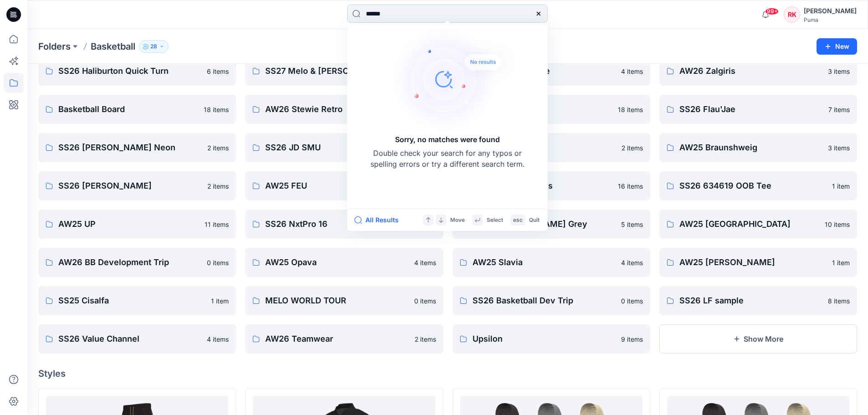 The image size is (868, 415). I want to click on p: AW26 BB Development Trip, so click(130, 263).